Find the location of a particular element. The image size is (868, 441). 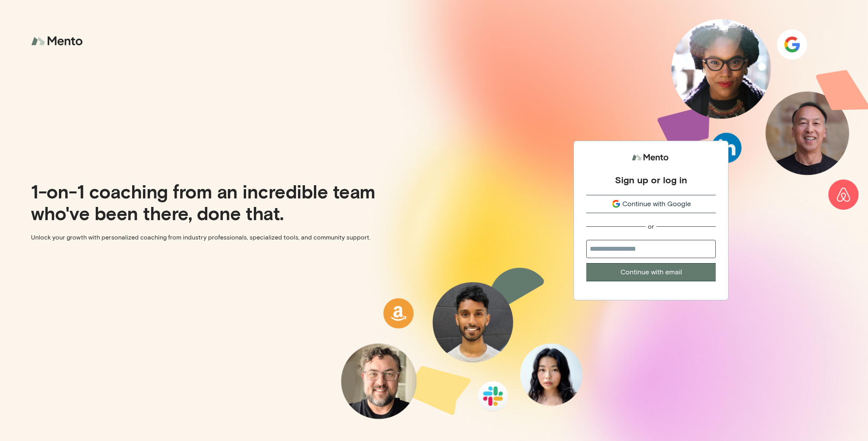

img: logo is located at coordinates (58, 41).